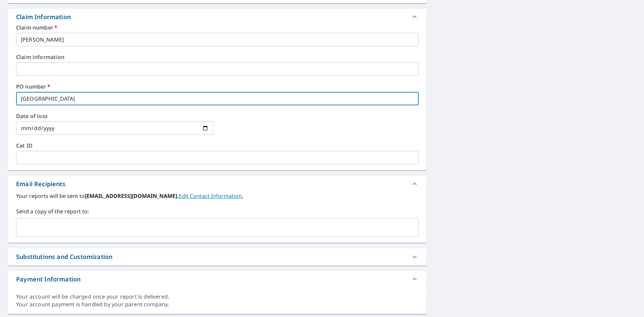  What do you see at coordinates (217, 57) in the screenshot?
I see `label: Claim information` at bounding box center [217, 57].